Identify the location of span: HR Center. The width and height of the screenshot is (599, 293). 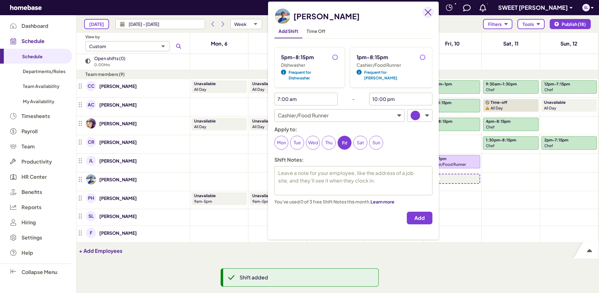
(34, 177).